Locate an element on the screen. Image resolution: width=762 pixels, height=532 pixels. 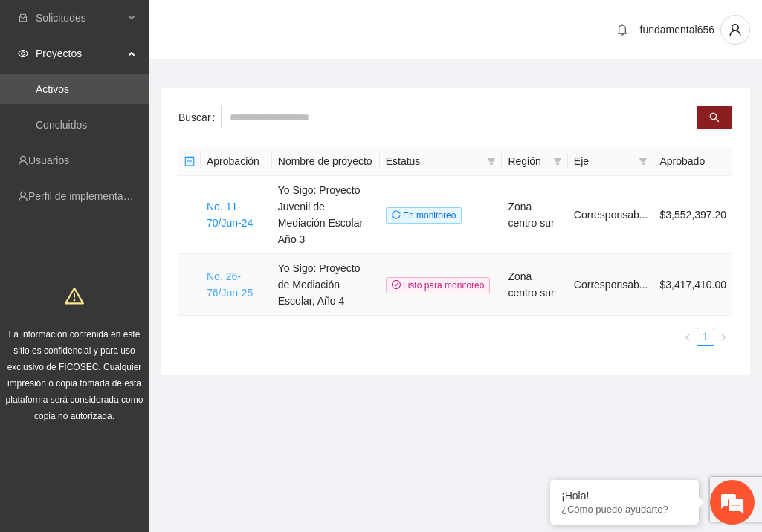
span: Proyectos is located at coordinates (80, 53).